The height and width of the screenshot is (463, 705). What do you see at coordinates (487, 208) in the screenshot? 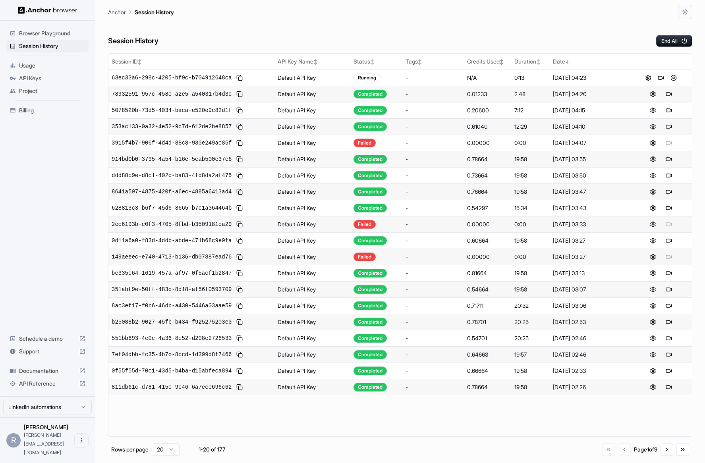
I see `div: 0.54297` at bounding box center [487, 208].